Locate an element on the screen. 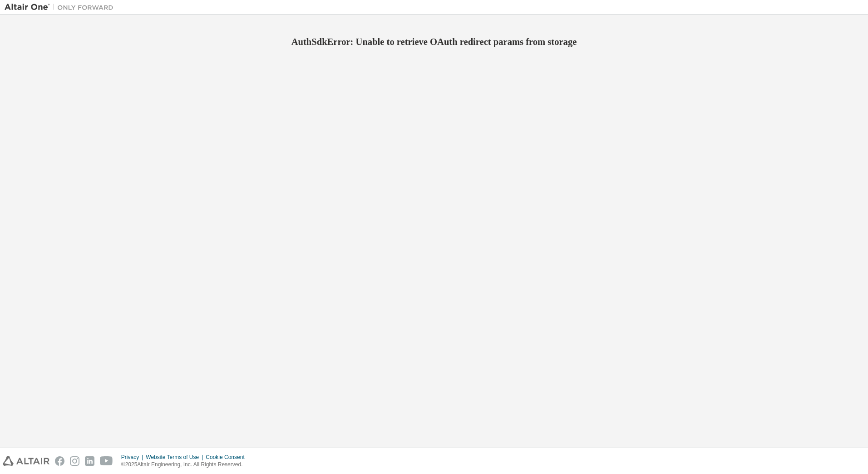 The width and height of the screenshot is (868, 474). img: linkedin.svg is located at coordinates (89, 460).